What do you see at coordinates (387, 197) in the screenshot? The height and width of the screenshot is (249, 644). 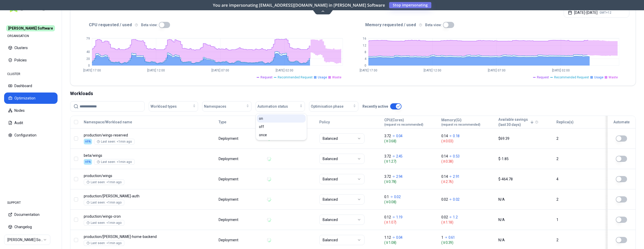 I see `p: 0.1` at bounding box center [387, 197].